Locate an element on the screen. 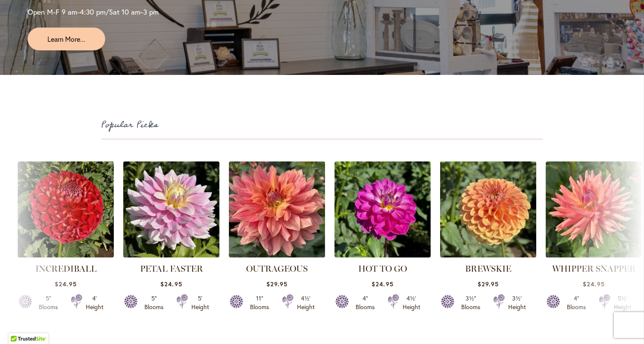  span: Open M-F 9 am-4:30 pm/Sat 10 am-3 pm is located at coordinates (93, 12).